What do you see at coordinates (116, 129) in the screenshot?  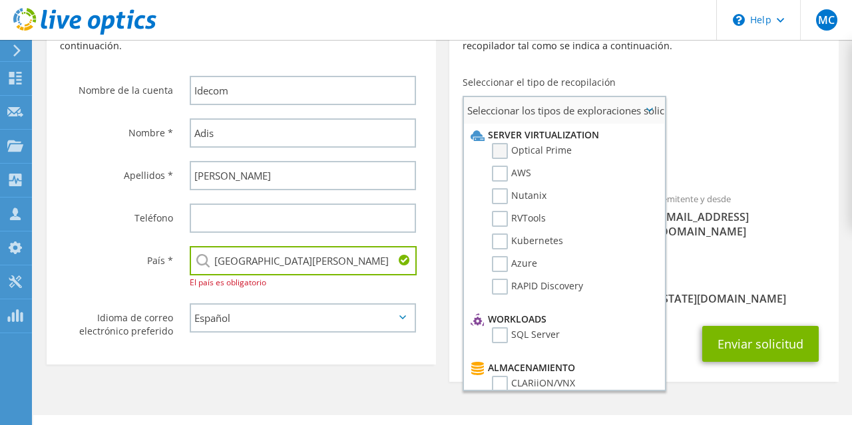 I see `label: Nombre *` at bounding box center [116, 129].